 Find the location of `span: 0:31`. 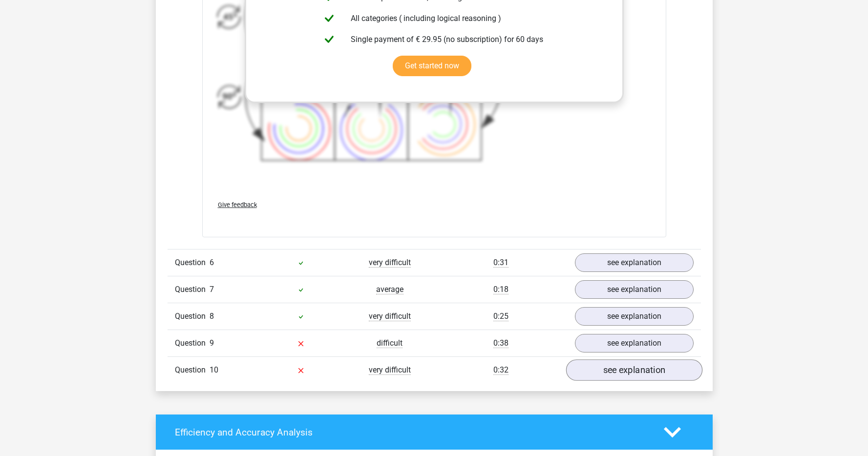

span: 0:31 is located at coordinates (500, 263).